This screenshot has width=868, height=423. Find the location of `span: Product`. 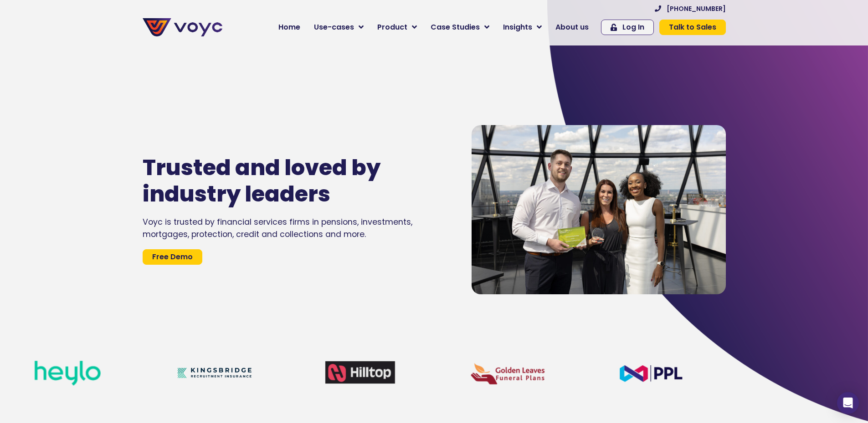

span: Product is located at coordinates (392, 27).